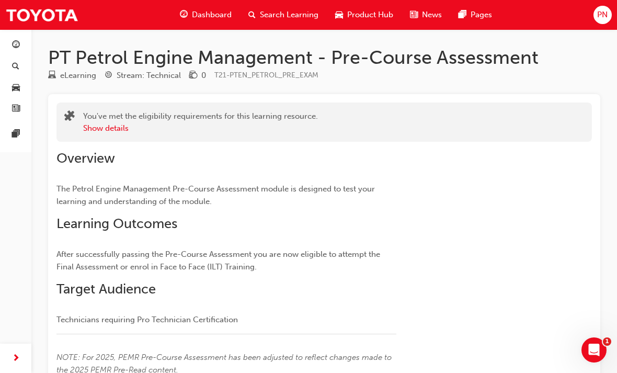  I want to click on div: Stream: Technical, so click(149, 75).